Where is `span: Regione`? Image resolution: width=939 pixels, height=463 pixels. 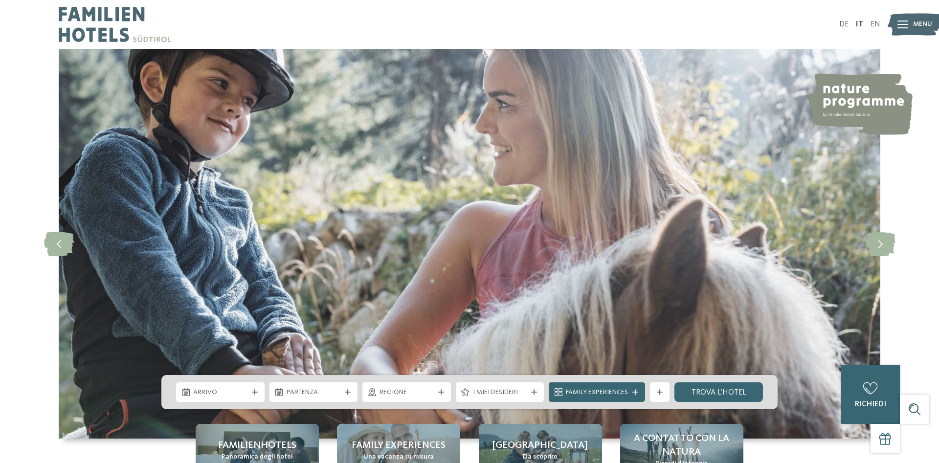 span: Regione is located at coordinates (407, 393).